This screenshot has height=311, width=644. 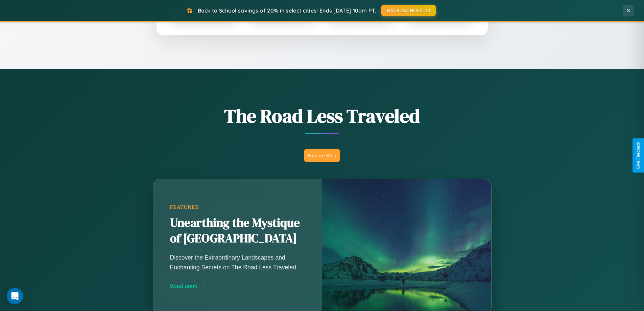 I want to click on button: Explore Blog, so click(x=322, y=155).